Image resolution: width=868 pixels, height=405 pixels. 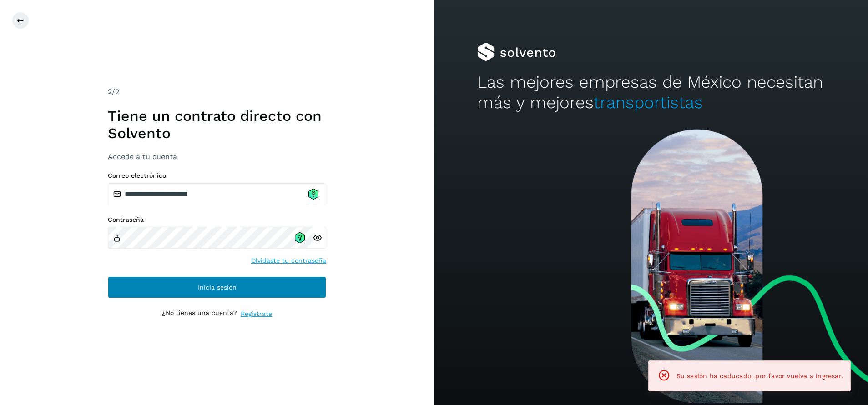 What do you see at coordinates (217, 287) in the screenshot?
I see `span: Inicia sesión` at bounding box center [217, 287].